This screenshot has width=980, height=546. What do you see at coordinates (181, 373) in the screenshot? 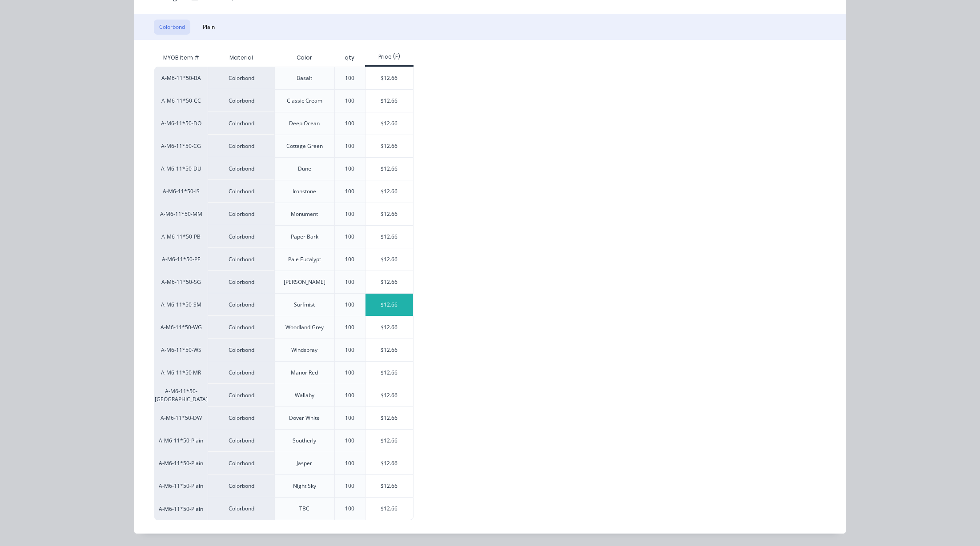
I see `div: A-M6-11*50 MR` at bounding box center [181, 373].